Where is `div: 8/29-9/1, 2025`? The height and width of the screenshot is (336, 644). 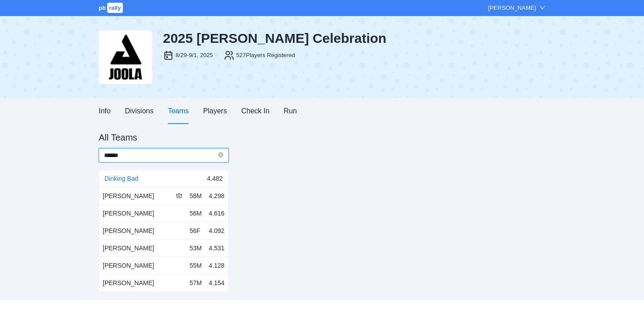 div: 8/29-9/1, 2025 is located at coordinates (195, 55).